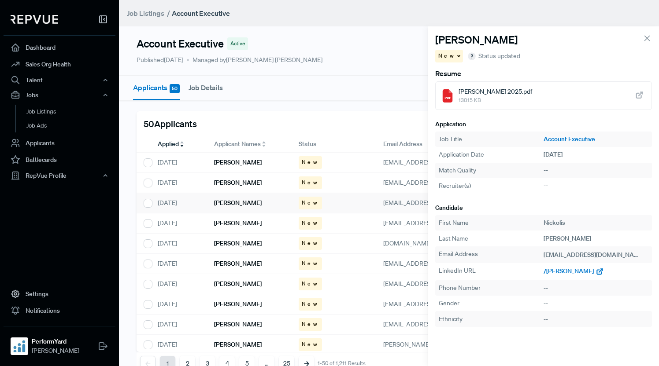 The height and width of the screenshot is (366, 659). Describe the element at coordinates (491, 239) in the screenshot. I see `div: Last Name` at that location.